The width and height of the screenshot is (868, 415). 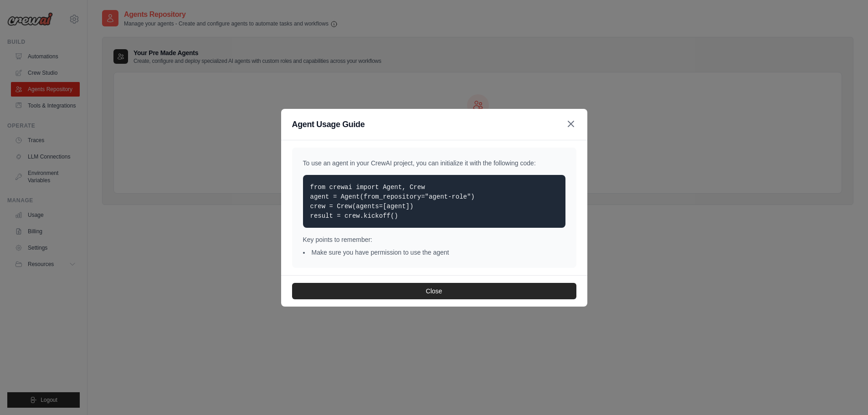 I want to click on p: Key points to remember:, so click(x=435, y=240).